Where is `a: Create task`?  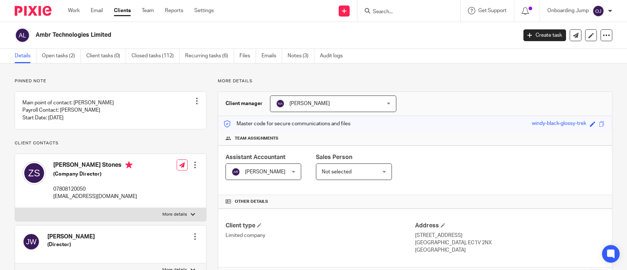 a: Create task is located at coordinates (545, 35).